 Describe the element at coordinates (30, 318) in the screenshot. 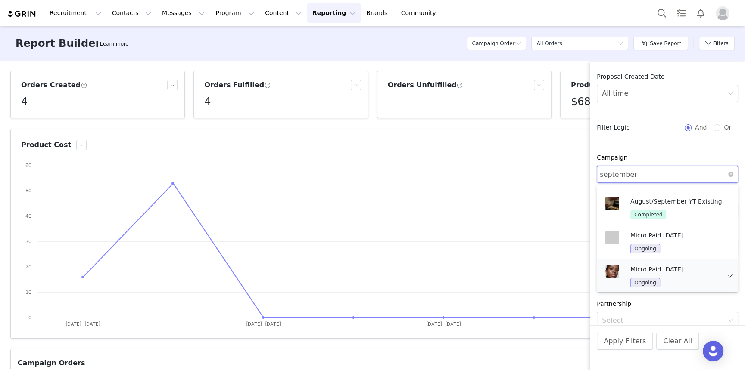

I see `text: 0` at that location.